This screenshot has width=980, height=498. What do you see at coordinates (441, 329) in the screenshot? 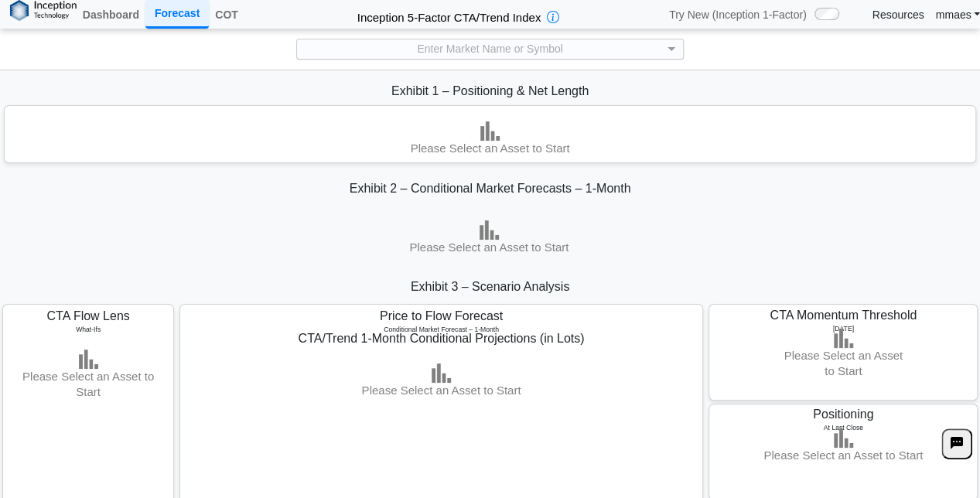
I see `h5: Conditional Market Forecast – 1-Month` at bounding box center [441, 329].